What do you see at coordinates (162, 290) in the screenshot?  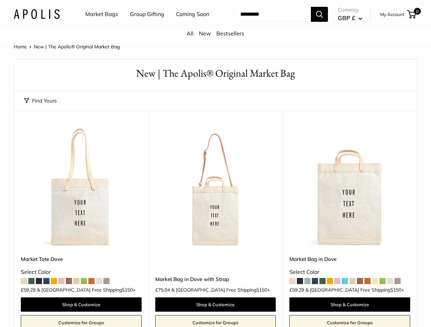 I see `span: £75.04` at bounding box center [162, 290].